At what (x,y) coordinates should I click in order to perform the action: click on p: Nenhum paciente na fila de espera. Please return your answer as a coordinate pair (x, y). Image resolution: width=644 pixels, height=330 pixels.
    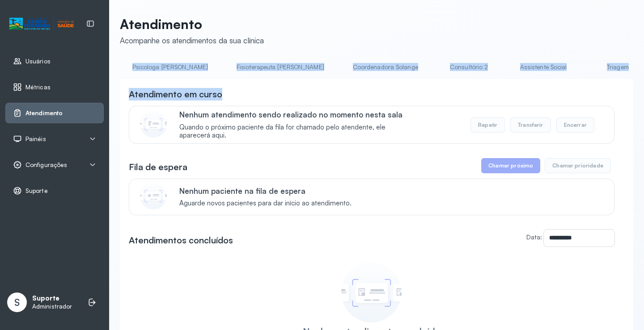
    Looking at the image, I should click on (265, 191).